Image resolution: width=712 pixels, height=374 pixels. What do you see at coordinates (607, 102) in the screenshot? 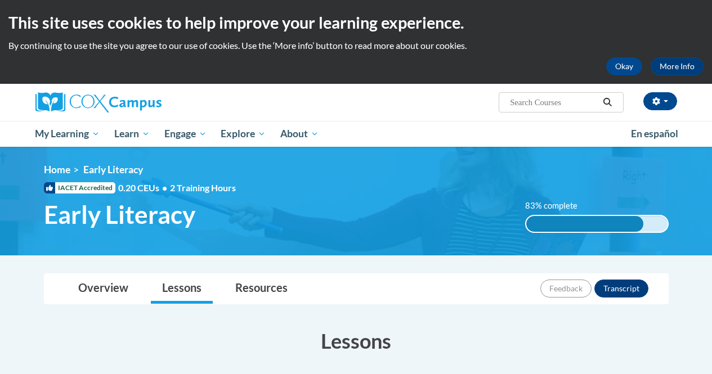
I see `button: Search` at bounding box center [607, 102].